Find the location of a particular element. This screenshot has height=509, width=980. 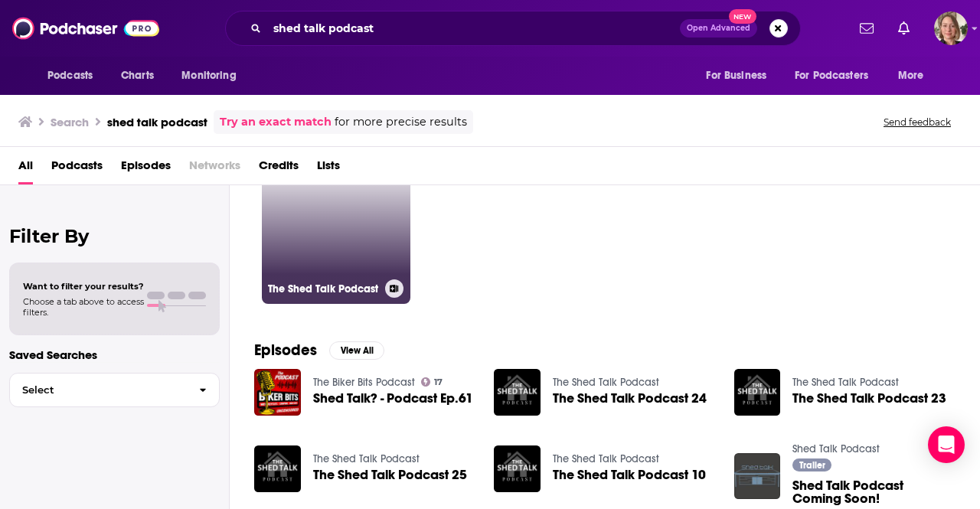

img: The Shed Talk Podcast 24 is located at coordinates (517, 392).